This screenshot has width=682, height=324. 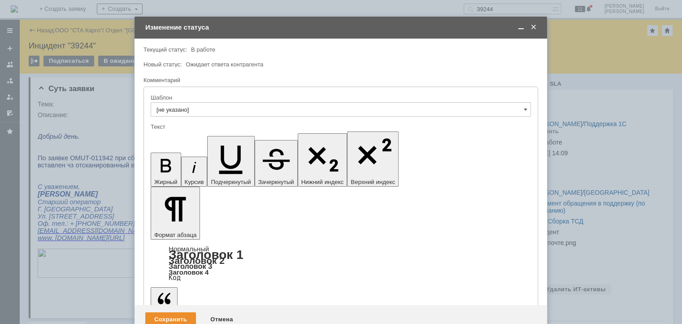 What do you see at coordinates (322, 182) in the screenshot?
I see `span: Нижний индекс` at bounding box center [322, 182].